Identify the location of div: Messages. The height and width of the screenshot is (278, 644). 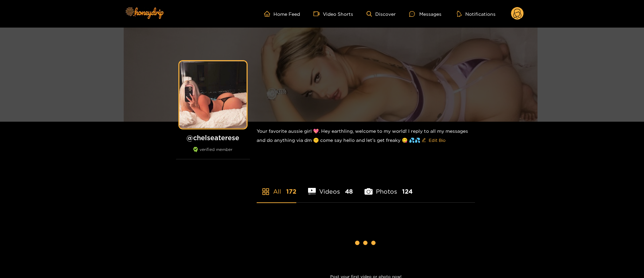
(425, 14).